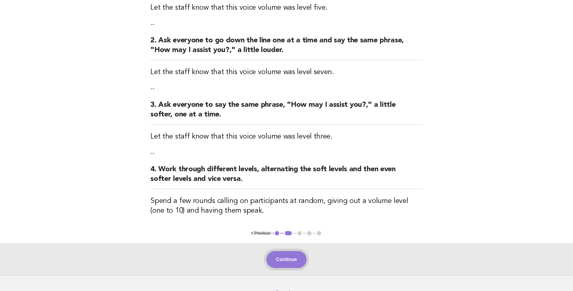  Describe the element at coordinates (288, 233) in the screenshot. I see `button: 2` at that location.